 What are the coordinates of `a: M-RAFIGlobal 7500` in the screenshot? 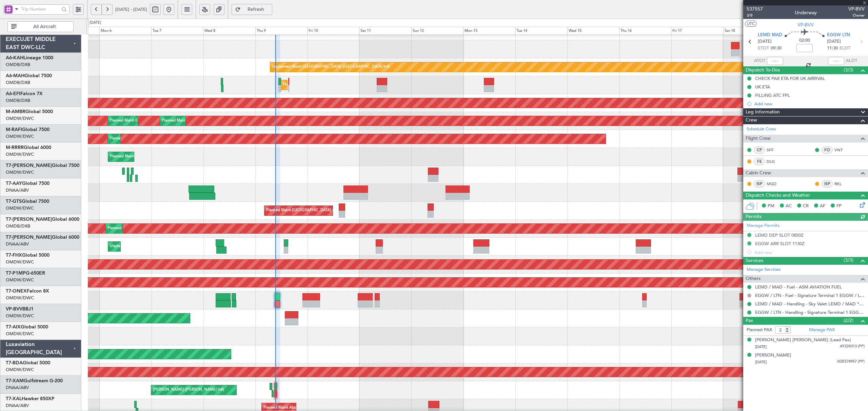 It's located at (27, 130).